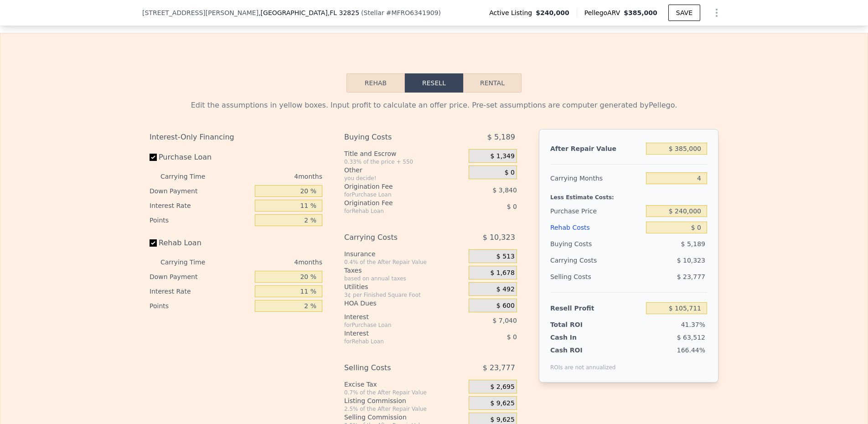 This screenshot has height=424, width=868. What do you see at coordinates (596, 149) in the screenshot?
I see `div: After Repair Value` at bounding box center [596, 149].